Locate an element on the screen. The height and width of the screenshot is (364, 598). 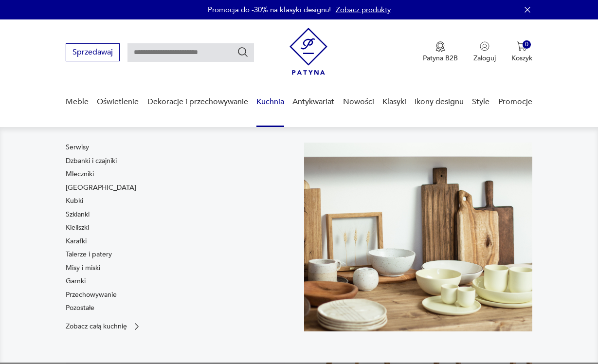
a: Dekoracje i przechowywanie is located at coordinates (198, 101).